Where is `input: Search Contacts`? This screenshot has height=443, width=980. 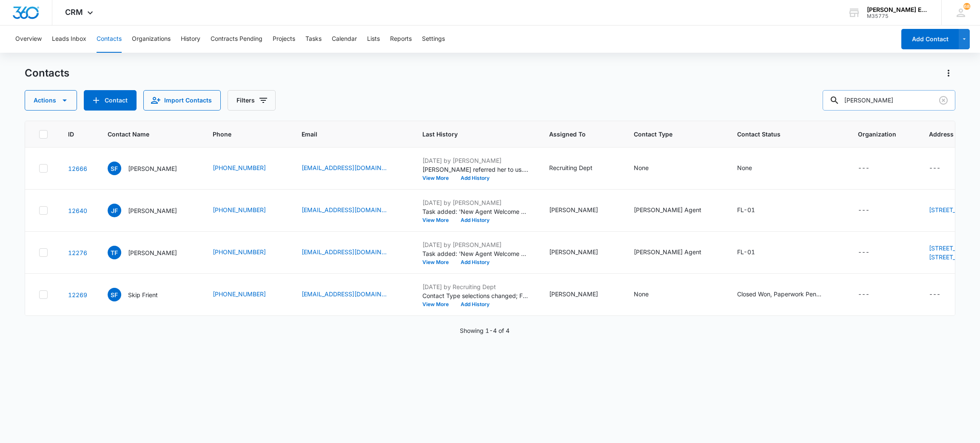 input: Search Contacts is located at coordinates (889, 101).